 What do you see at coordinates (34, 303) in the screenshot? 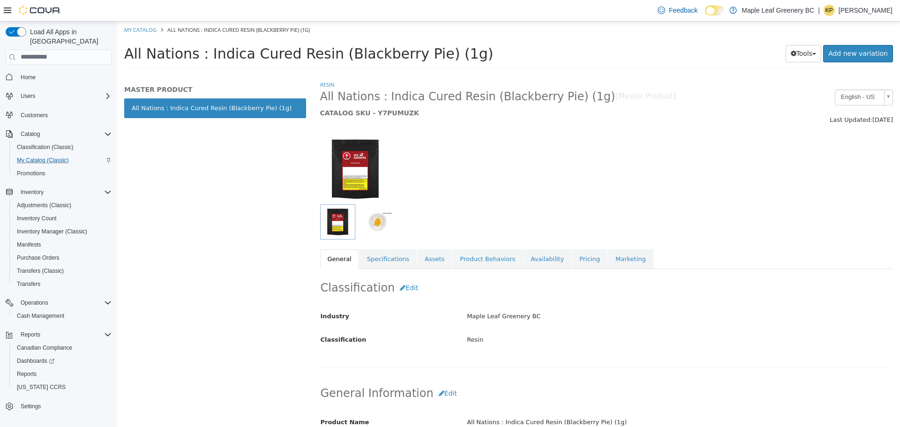
I see `span: Operations` at bounding box center [34, 303].